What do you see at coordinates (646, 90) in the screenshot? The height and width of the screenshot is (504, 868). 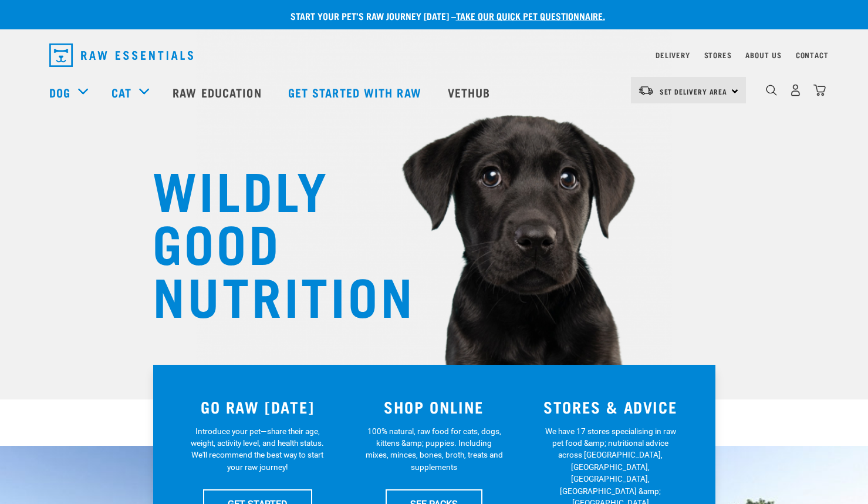 I see `img: van-moving.png` at bounding box center [646, 90].